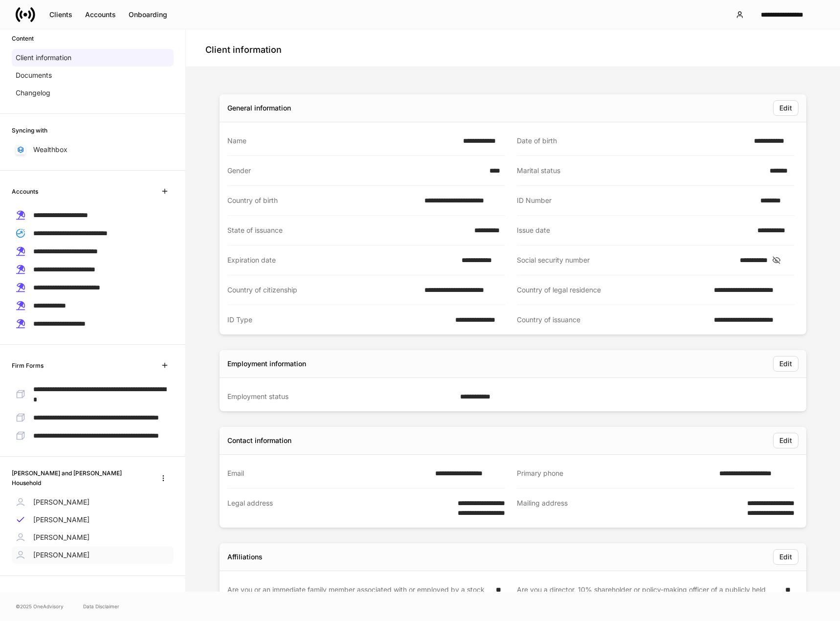 The image size is (840, 621). I want to click on div: Legal address, so click(330, 508).